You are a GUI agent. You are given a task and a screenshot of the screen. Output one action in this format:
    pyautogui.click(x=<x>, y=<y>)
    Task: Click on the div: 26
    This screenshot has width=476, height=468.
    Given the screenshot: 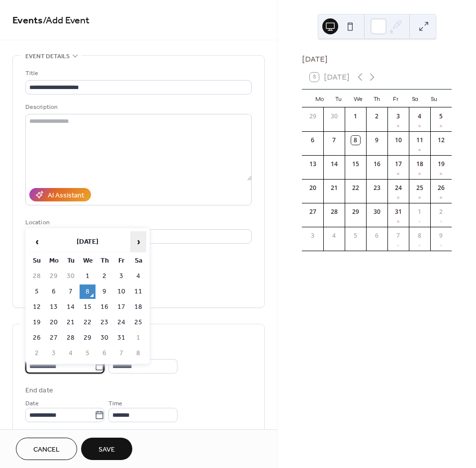 What is the action you would take?
    pyautogui.click(x=441, y=188)
    